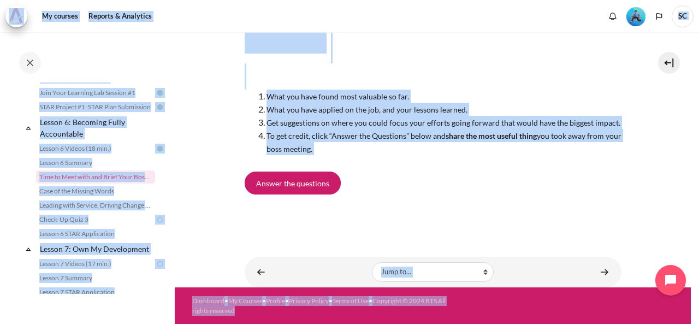  What do you see at coordinates (261, 271) in the screenshot?
I see `a: ◄ Lesson 6 Summary` at bounding box center [261, 271].